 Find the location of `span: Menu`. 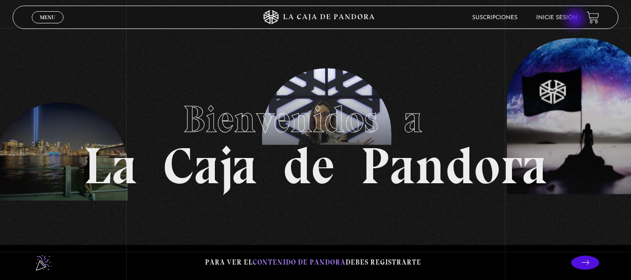

span: Menu is located at coordinates (47, 17).